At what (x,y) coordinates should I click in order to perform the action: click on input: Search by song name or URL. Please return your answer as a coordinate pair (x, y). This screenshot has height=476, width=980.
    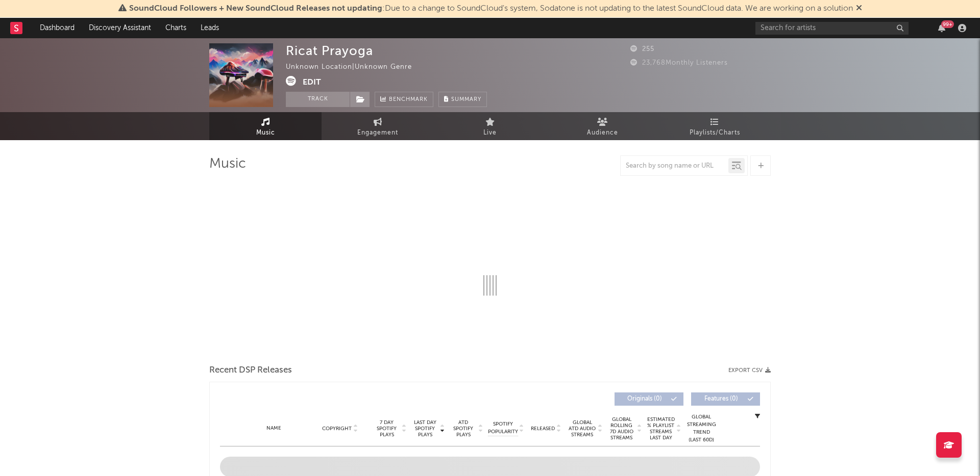
    Looking at the image, I should click on (674, 166).